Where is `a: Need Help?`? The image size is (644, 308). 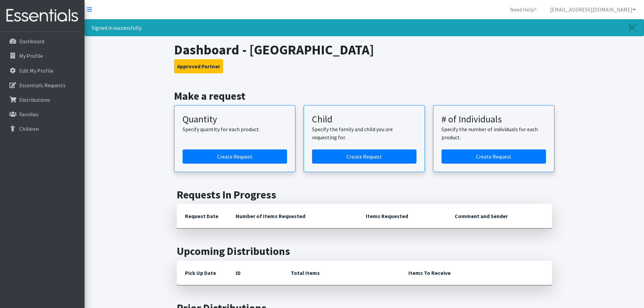 a: Need Help? is located at coordinates (523, 9).